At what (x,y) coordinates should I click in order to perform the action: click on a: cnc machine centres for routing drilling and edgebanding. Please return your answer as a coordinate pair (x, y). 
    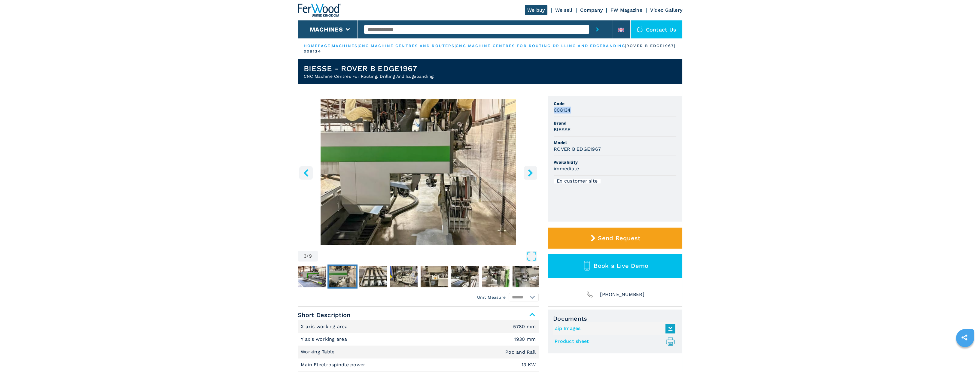
    Looking at the image, I should click on (541, 46).